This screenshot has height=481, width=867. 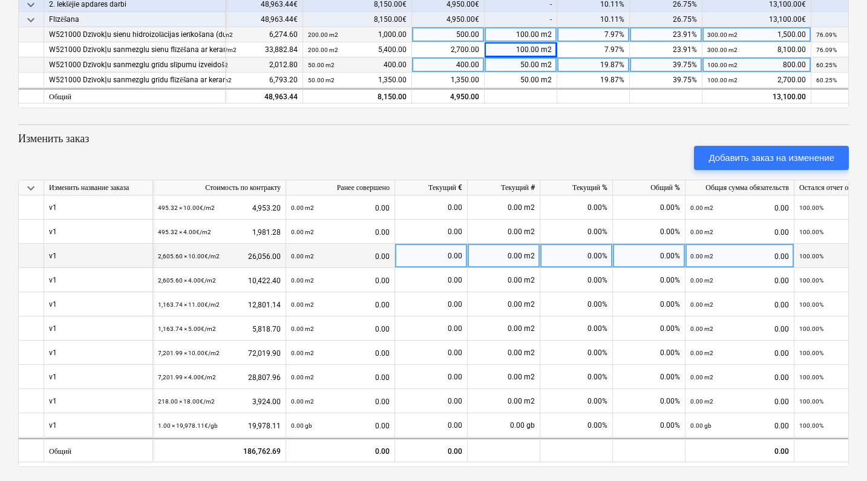 What do you see at coordinates (323, 35) in the screenshot?
I see `small: 200.00 m2` at bounding box center [323, 35].